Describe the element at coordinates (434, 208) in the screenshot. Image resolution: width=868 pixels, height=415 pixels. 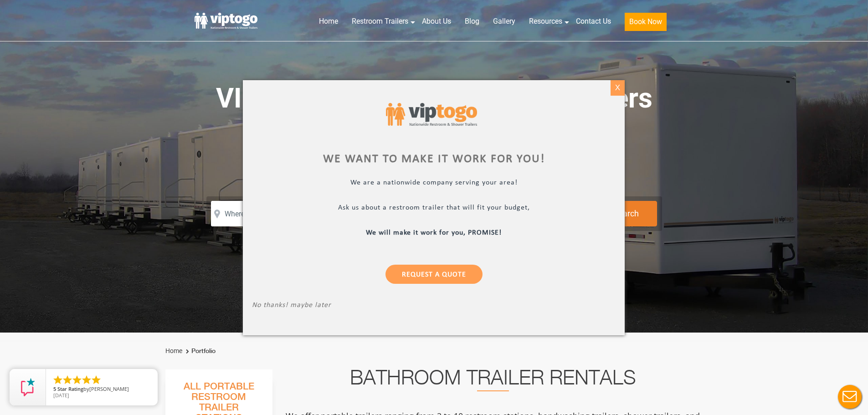
I see `p: Ask us about a restroom trailer that will fit your budget,` at that location.